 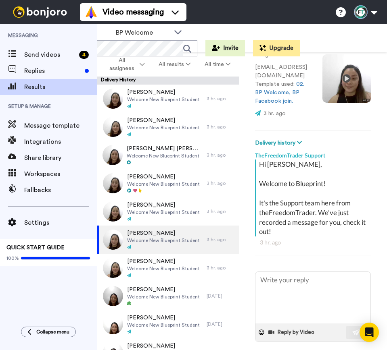 I want to click on span: Replies, so click(x=53, y=71).